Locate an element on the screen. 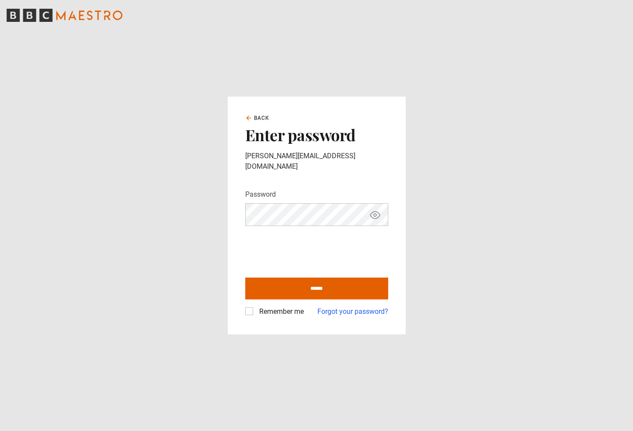 The image size is (633, 431). a: Forgot your password? is located at coordinates (353, 312).